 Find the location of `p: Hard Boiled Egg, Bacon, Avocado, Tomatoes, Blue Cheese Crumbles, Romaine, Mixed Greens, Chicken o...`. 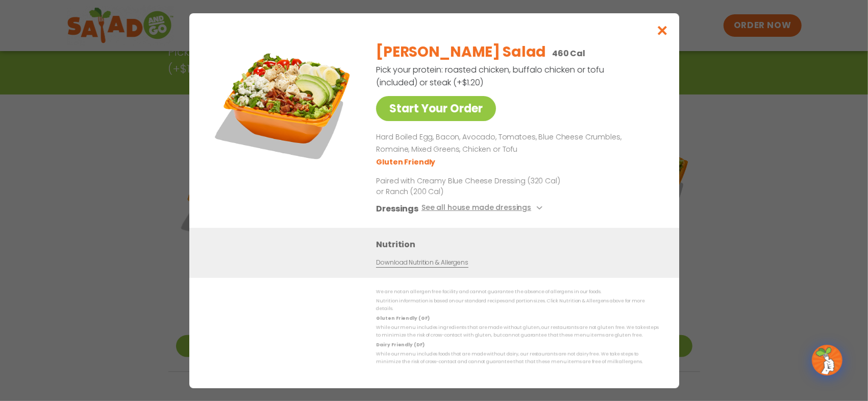

p: Hard Boiled Egg, Bacon, Avocado, Tomatoes, Blue Cheese Crumbles, Romaine, Mixed Greens, Chicken o... is located at coordinates (515, 144).